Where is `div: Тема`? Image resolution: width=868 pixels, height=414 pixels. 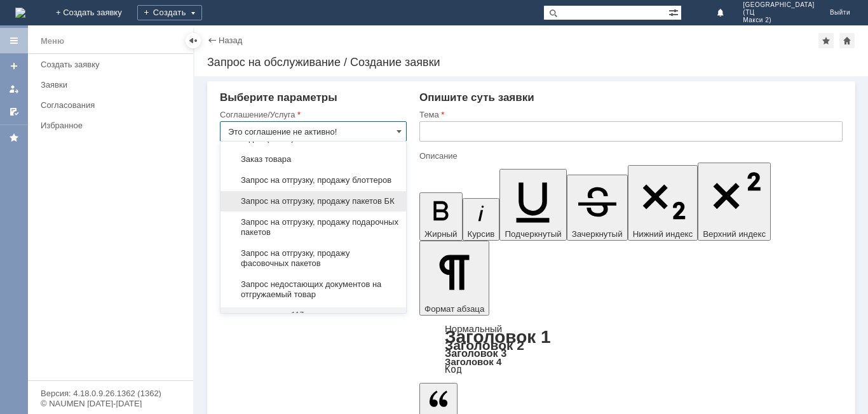
div: Тема is located at coordinates (630, 114).